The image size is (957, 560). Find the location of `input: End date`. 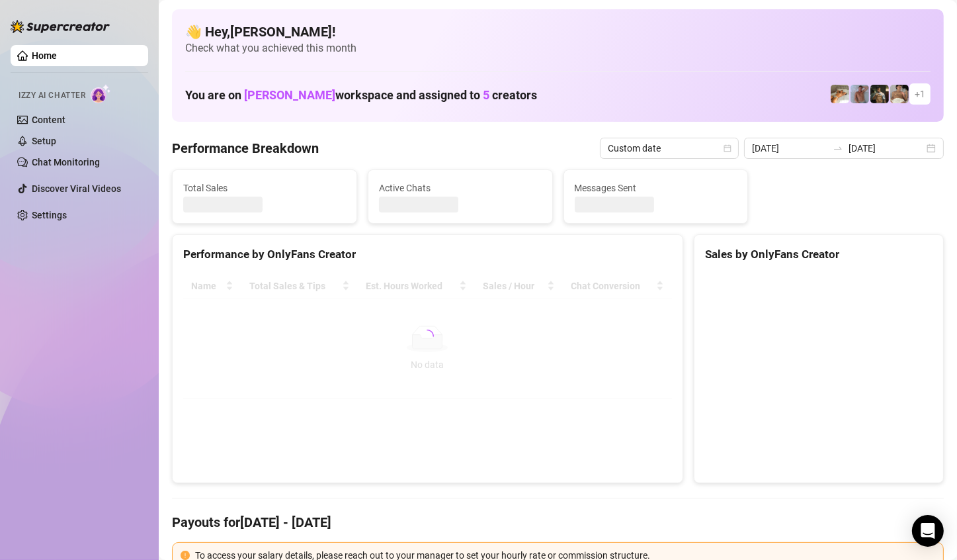

input: End date is located at coordinates (886, 148).